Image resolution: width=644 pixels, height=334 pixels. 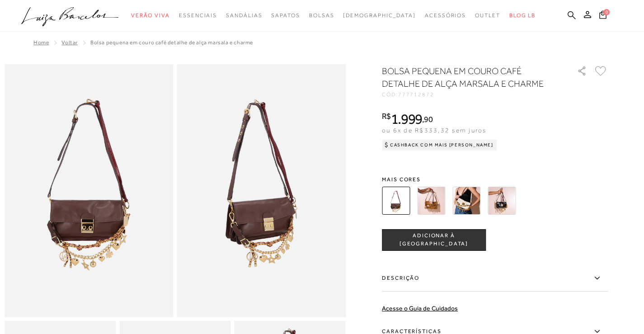 I want to click on a: BLOG LB, so click(x=522, y=15).